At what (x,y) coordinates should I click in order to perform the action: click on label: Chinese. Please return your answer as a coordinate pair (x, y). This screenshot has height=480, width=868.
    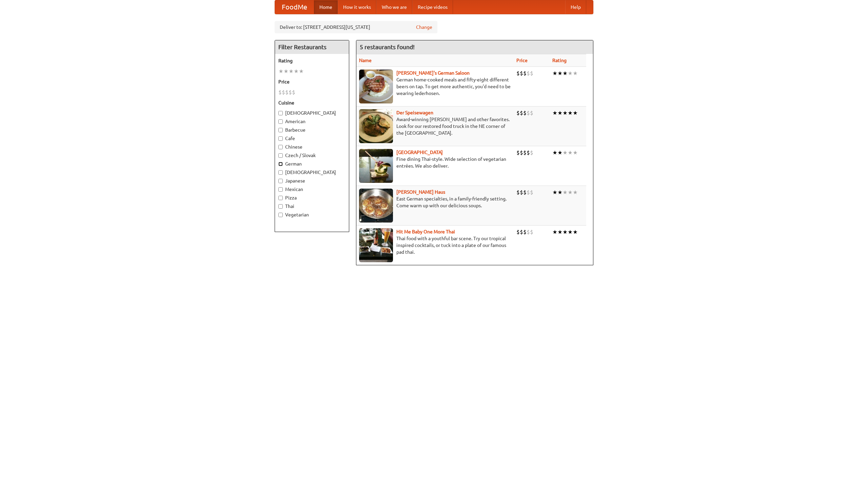
    Looking at the image, I should click on (312, 147).